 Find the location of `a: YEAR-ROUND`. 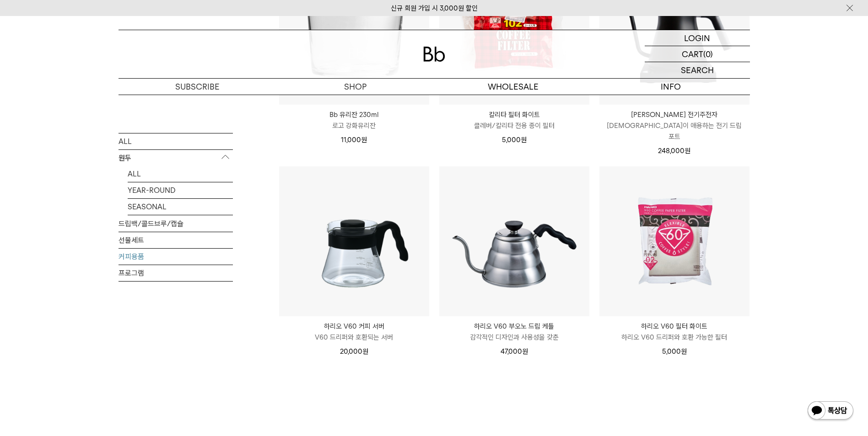

a: YEAR-ROUND is located at coordinates (180, 190).